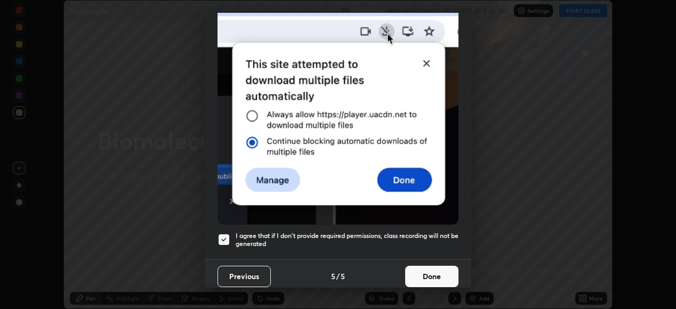  I want to click on h5: I agree that if I don't provide required permissions, class recording will not be generated, so click(347, 239).